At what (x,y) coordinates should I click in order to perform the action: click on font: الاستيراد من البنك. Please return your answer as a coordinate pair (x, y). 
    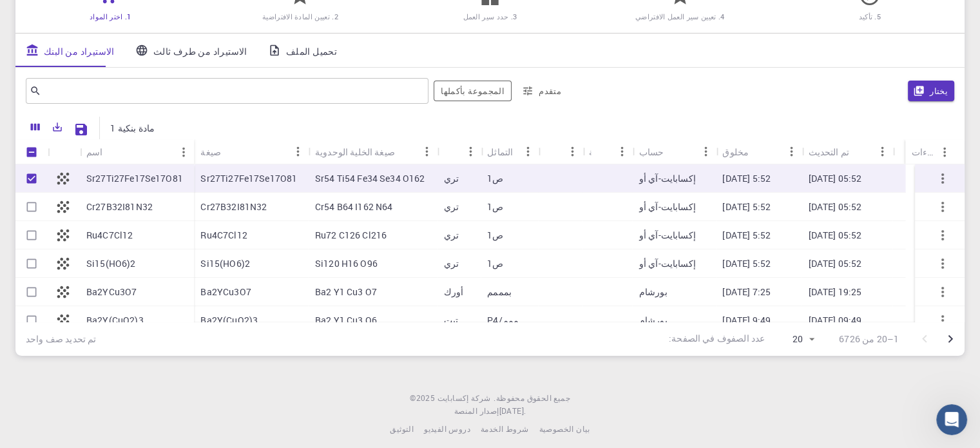
    Looking at the image, I should click on (80, 50).